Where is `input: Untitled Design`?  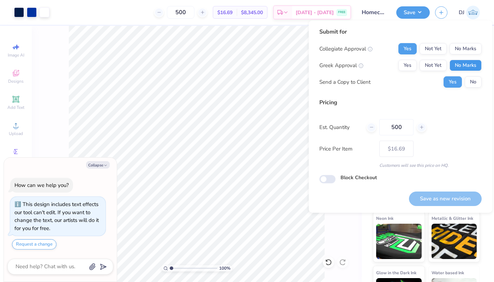
input: Untitled Design is located at coordinates (374, 12).